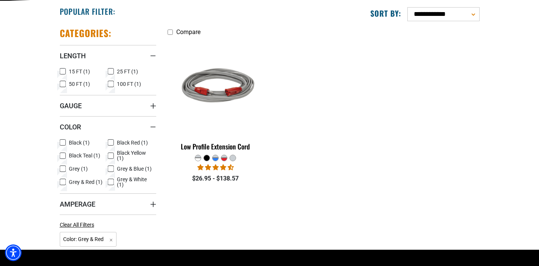 This screenshot has height=266, width=539. What do you see at coordinates (216, 87) in the screenshot?
I see `img: grey & red` at bounding box center [216, 87].